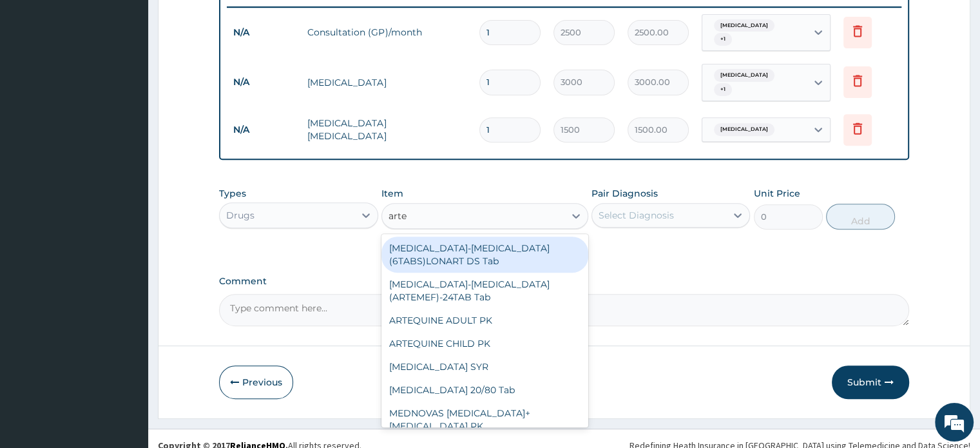 The width and height of the screenshot is (980, 448). Describe the element at coordinates (392, 193) in the screenshot. I see `label: Item` at that location.